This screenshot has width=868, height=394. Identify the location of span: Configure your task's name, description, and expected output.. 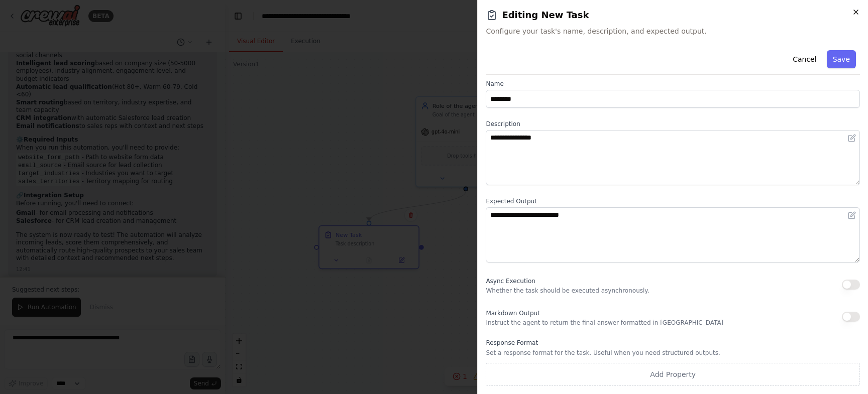
(673, 31).